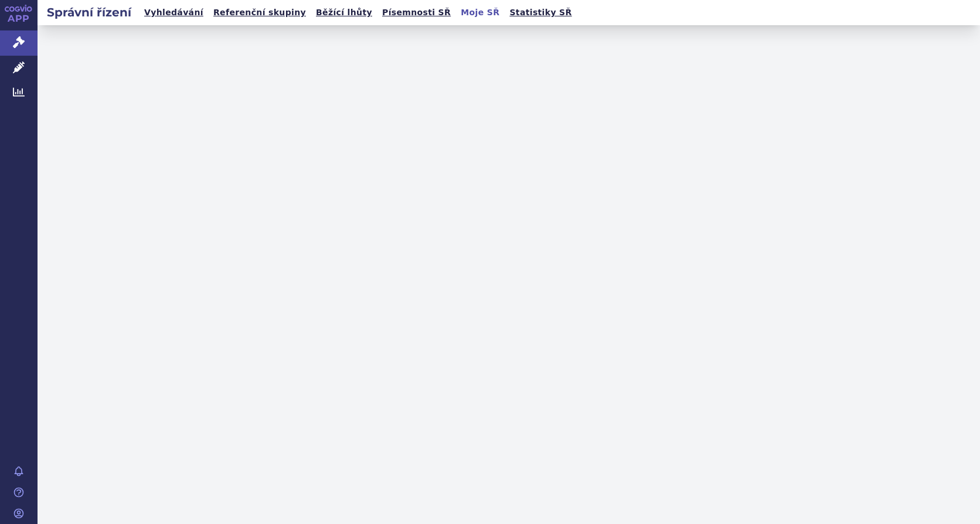 The height and width of the screenshot is (524, 980). Describe the element at coordinates (416, 12) in the screenshot. I see `a: Písemnosti SŘ` at that location.